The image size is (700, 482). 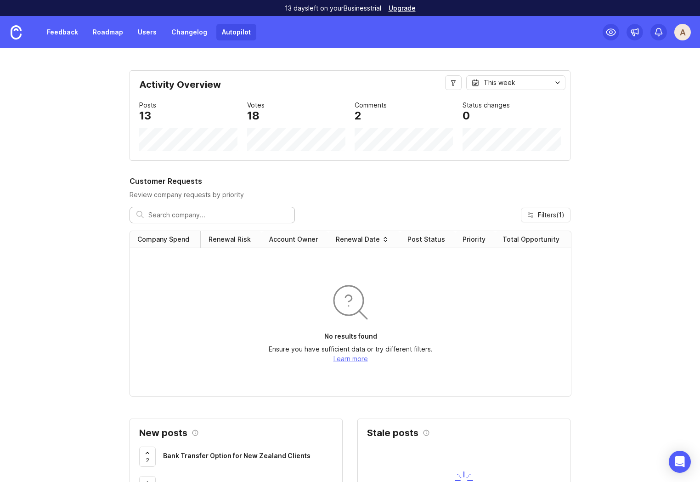 What do you see at coordinates (371, 105) in the screenshot?
I see `div: Comments` at bounding box center [371, 105].